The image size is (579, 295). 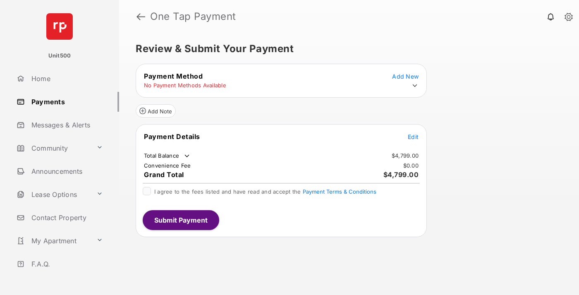 What do you see at coordinates (401, 174) in the screenshot?
I see `span: $4,799.00` at bounding box center [401, 174].